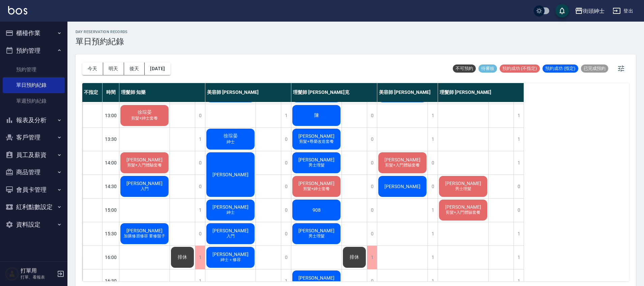  I want to click on a: 預約管理, so click(34, 69).